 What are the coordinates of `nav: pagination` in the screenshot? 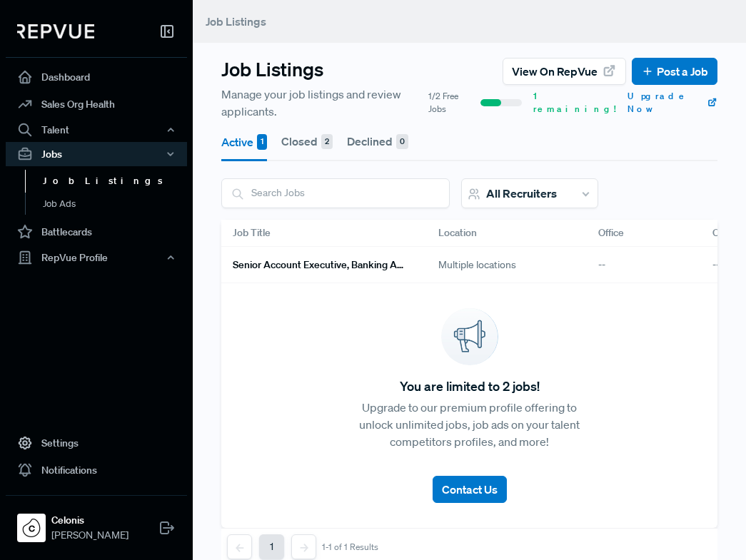 It's located at (303, 547).